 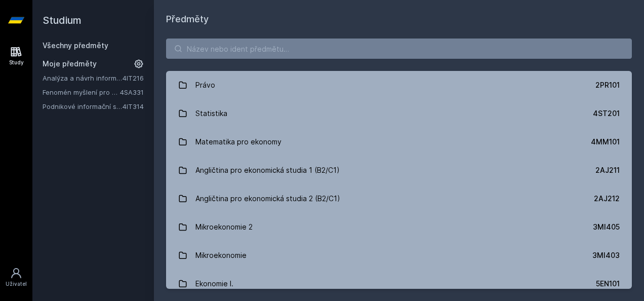 I want to click on div: 2AJ212, so click(x=607, y=198).